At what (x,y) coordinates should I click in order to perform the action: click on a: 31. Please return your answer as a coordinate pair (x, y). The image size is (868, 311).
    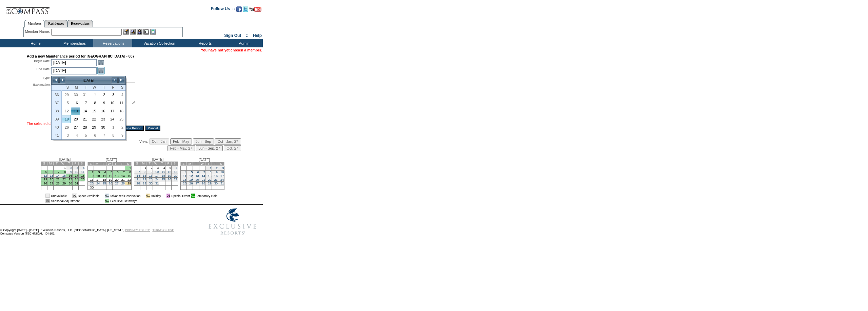
    Looking at the image, I should click on (222, 183).